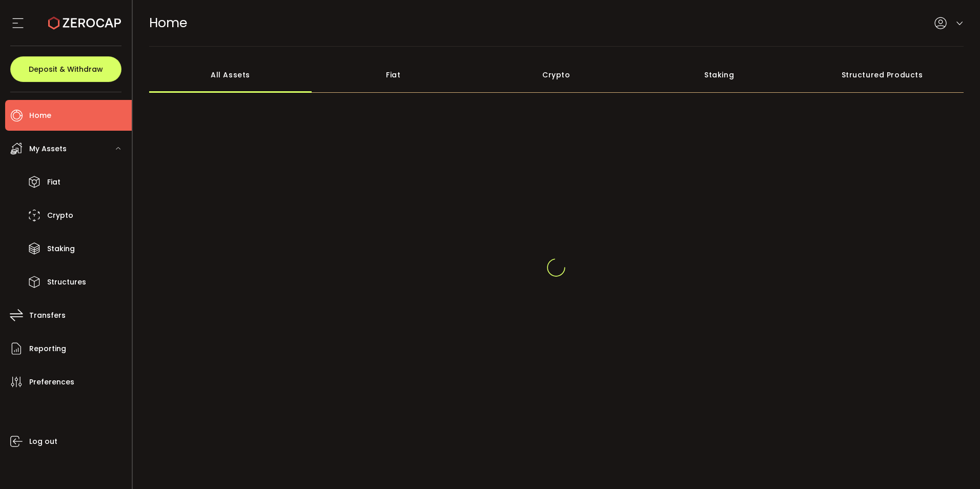  What do you see at coordinates (66, 69) in the screenshot?
I see `span: Deposit & Withdraw` at bounding box center [66, 69].